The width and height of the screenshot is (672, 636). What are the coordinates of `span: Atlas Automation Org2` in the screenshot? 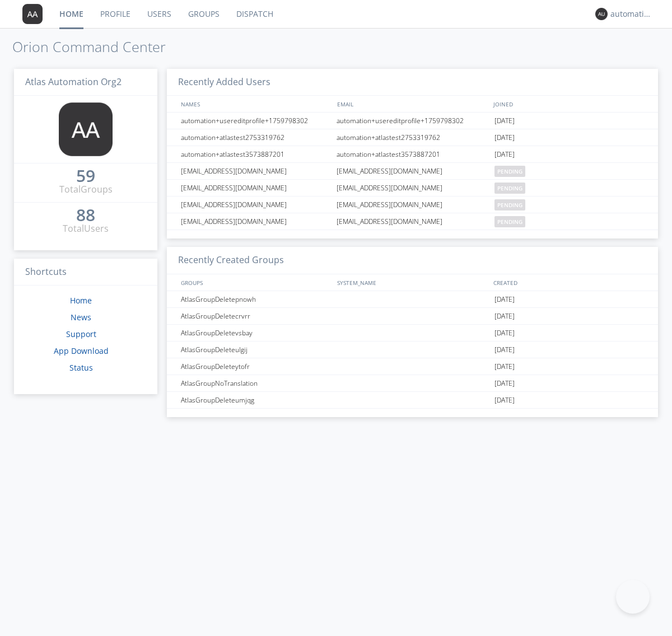 It's located at (73, 82).